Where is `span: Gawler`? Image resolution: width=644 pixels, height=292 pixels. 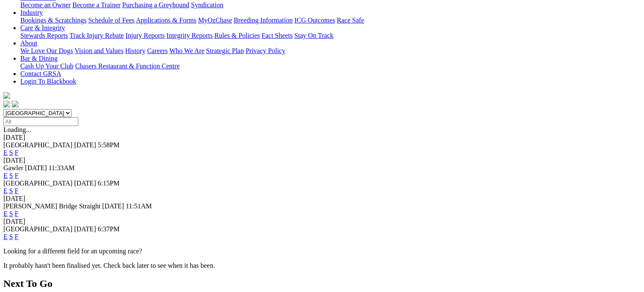 span: Gawler is located at coordinates (13, 167).